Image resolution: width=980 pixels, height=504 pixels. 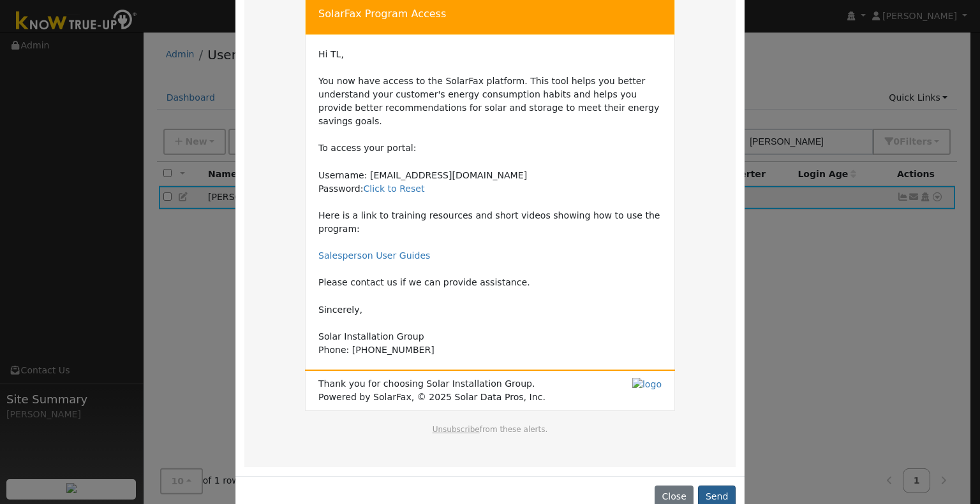 What do you see at coordinates (432, 391) in the screenshot?
I see `span: Thank you for choosing Solar Installation Group. Powered by SolarFax, © 2025 Solar Data Pros, Inc.` at bounding box center [432, 391].